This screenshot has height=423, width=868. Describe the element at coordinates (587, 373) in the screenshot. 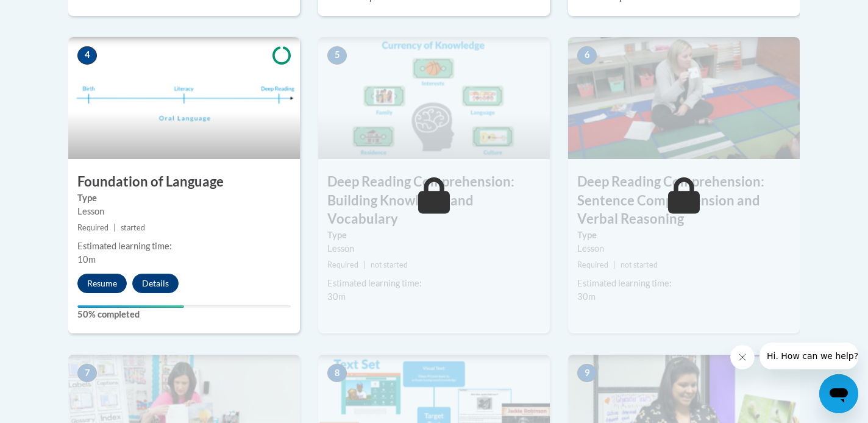

I see `span: 9` at that location.